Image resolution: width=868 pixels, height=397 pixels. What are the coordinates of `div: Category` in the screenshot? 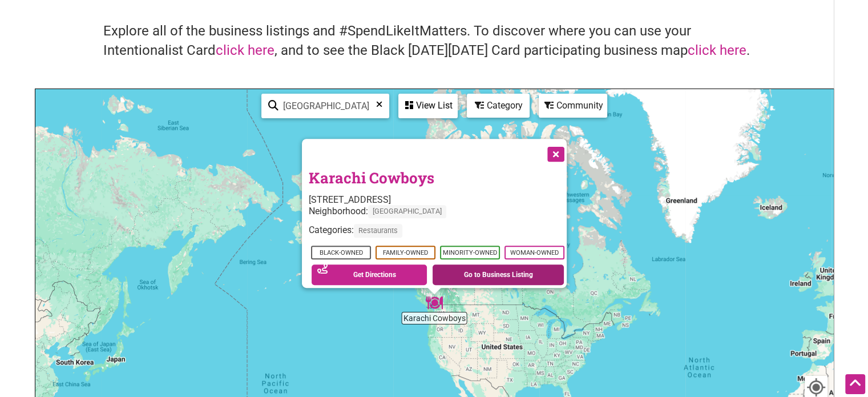 It's located at (498, 106).